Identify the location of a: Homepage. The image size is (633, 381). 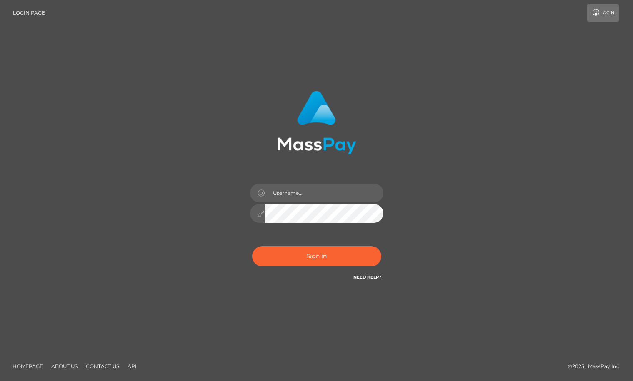
(28, 366).